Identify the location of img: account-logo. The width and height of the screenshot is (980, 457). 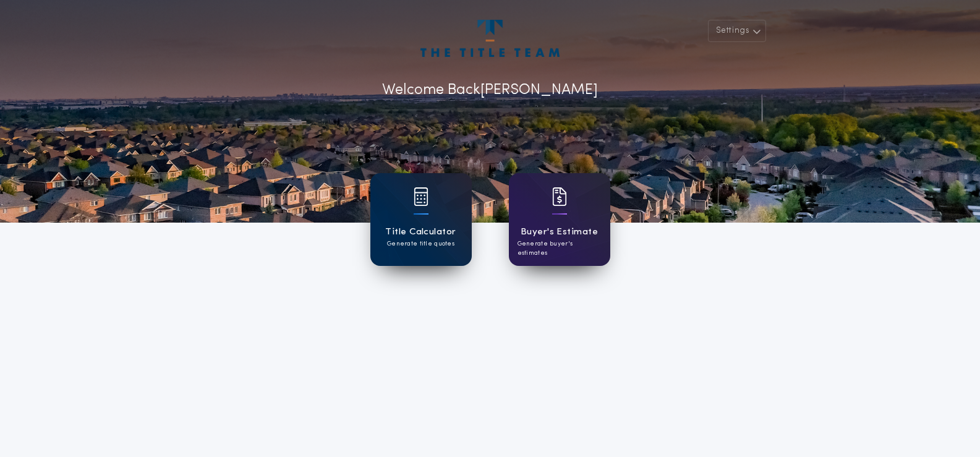
(490, 38).